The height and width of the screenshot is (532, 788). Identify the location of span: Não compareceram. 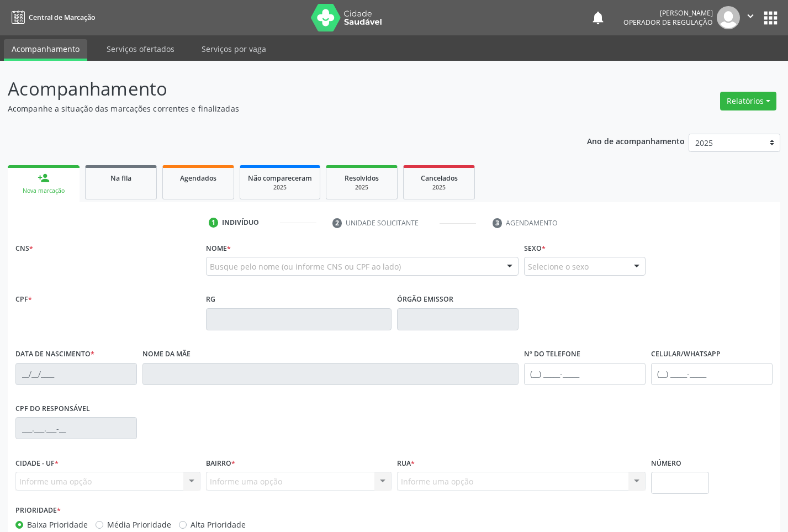
(280, 178).